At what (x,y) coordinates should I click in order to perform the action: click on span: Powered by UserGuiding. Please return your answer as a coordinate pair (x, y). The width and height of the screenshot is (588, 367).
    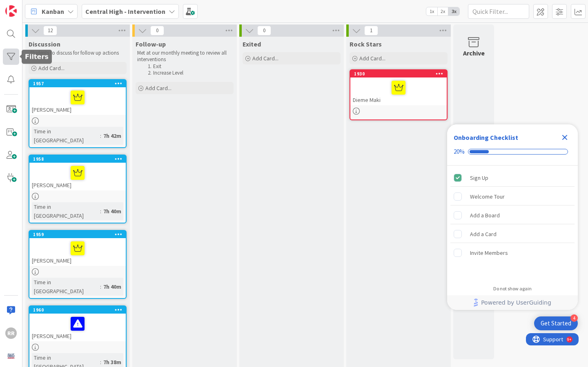
    Looking at the image, I should click on (517, 303).